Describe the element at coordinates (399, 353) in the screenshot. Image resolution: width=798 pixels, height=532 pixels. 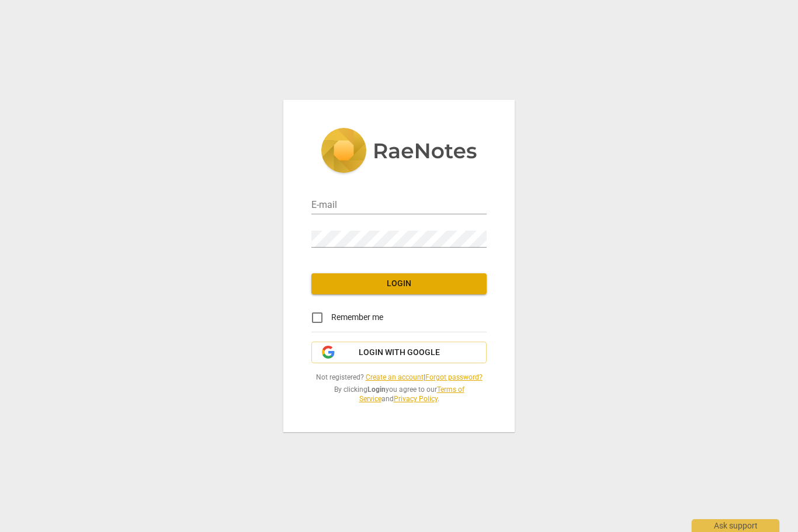
I see `button: Login with Google` at that location.